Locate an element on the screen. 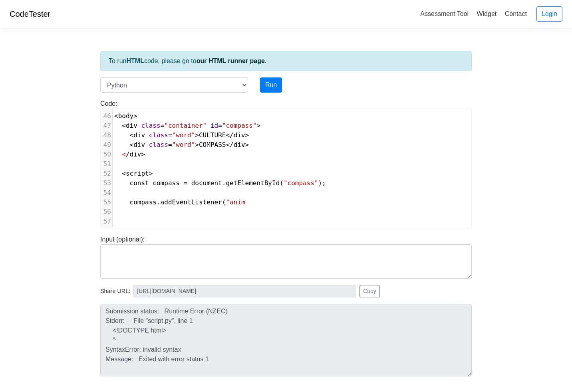 This screenshot has height=392, width=572. div: Code: is located at coordinates (286, 164).